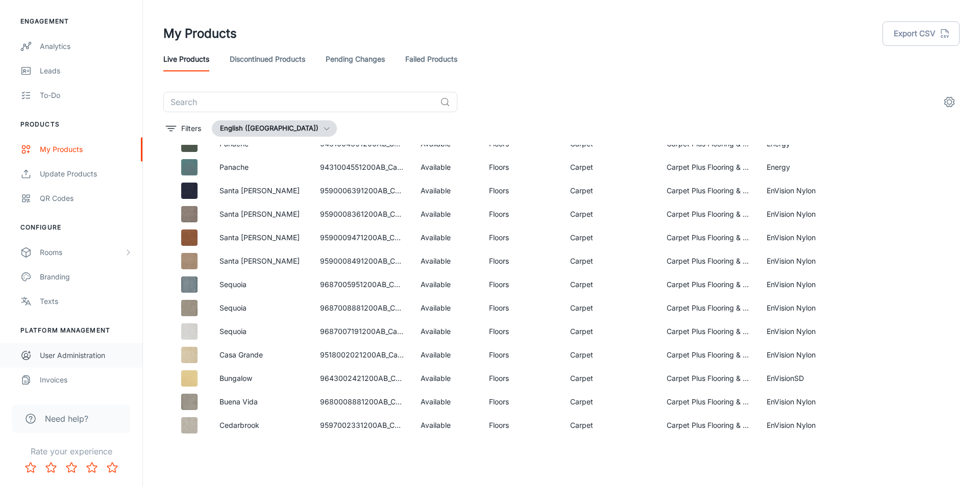  I want to click on a: Cedarbrook, so click(239, 425).